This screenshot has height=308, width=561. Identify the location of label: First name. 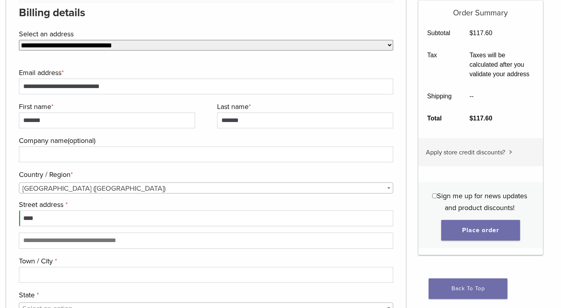
(106, 106).